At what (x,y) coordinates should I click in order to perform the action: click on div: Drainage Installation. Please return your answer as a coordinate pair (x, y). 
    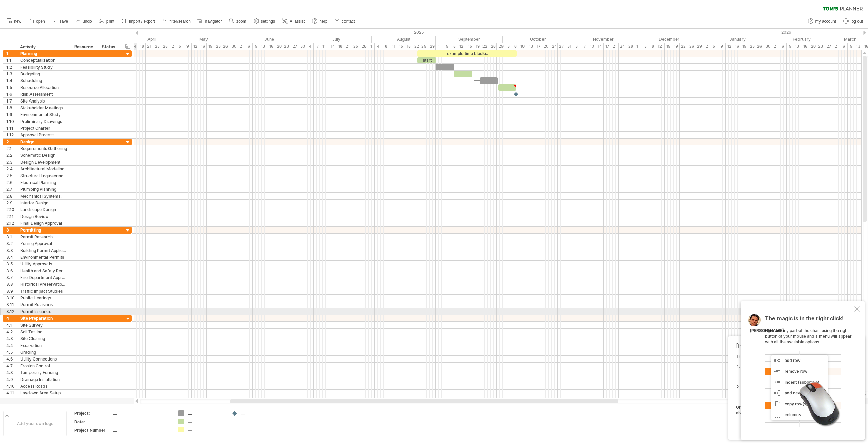
    Looking at the image, I should click on (44, 379).